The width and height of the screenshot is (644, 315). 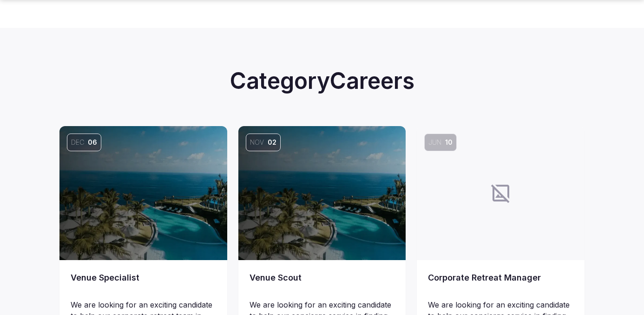 I want to click on span: 02, so click(x=272, y=143).